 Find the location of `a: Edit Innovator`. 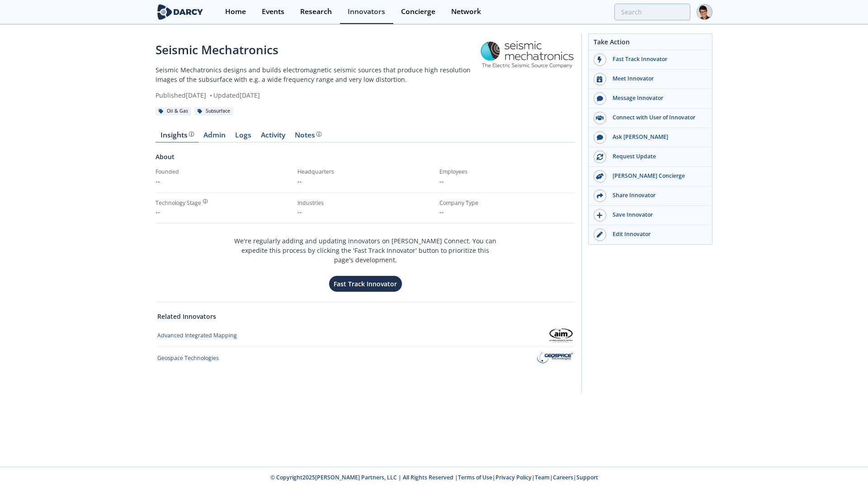

a: Edit Innovator is located at coordinates (650, 235).